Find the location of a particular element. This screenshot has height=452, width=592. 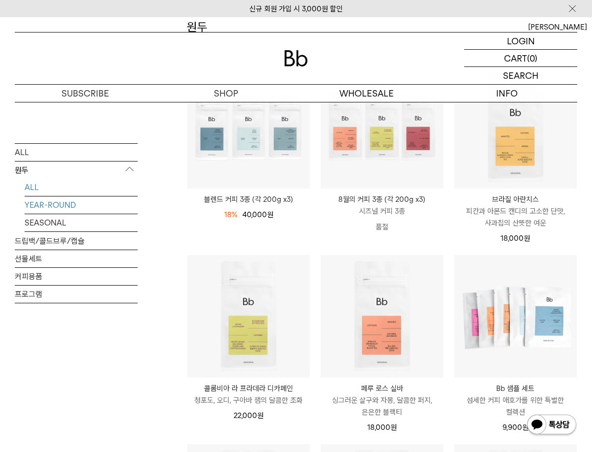

p: 섬세한 커피 애호가를 위한 특별한 컬렉션 is located at coordinates (516, 406).